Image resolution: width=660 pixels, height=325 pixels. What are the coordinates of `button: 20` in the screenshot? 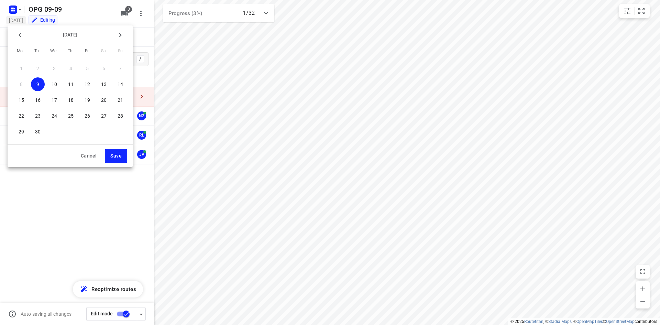 It's located at (104, 100).